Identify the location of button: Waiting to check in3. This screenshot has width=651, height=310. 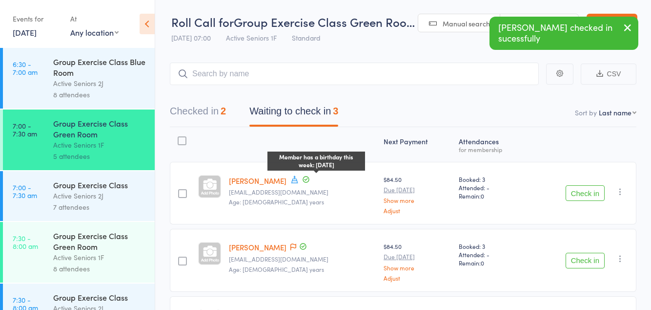
(294, 113).